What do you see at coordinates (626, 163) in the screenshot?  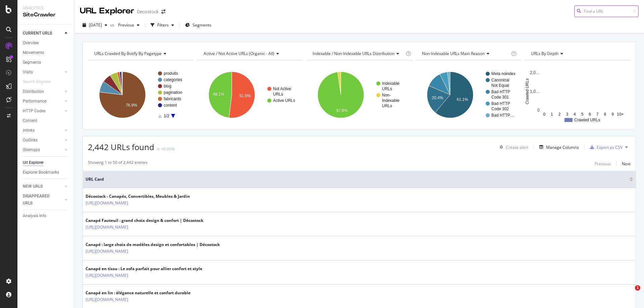 I see `button: Next` at bounding box center [626, 163].